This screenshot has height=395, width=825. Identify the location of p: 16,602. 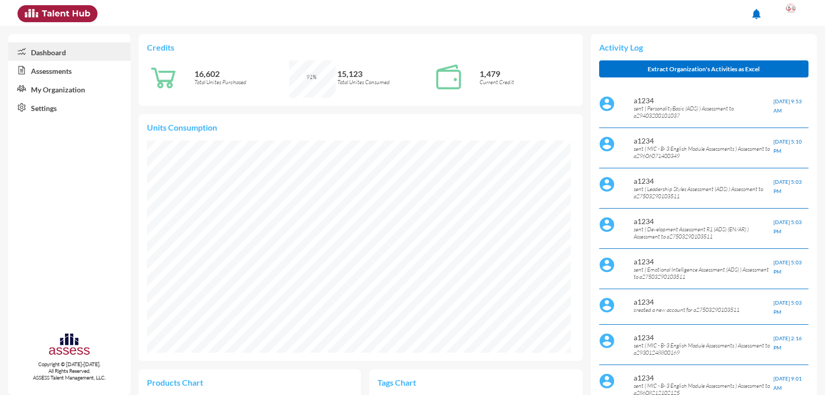
(242, 73).